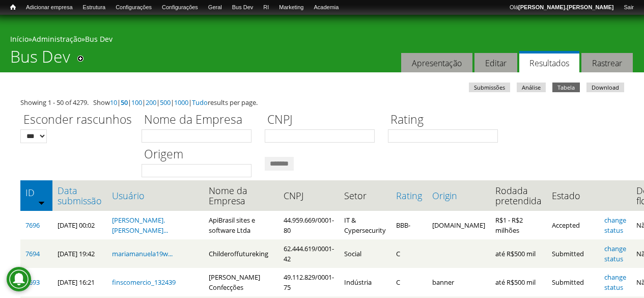 Image resolution: width=644 pixels, height=298 pixels. What do you see at coordinates (36, 193) in the screenshot?
I see `a: ID` at bounding box center [36, 193].